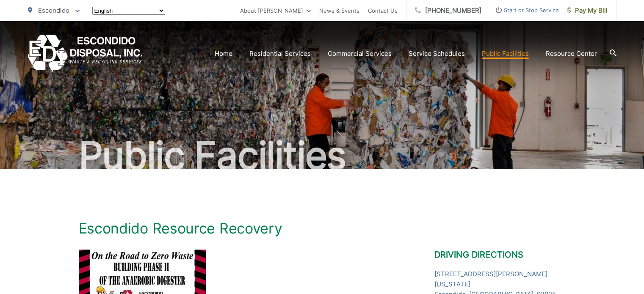  Describe the element at coordinates (54, 10) in the screenshot. I see `span: Escondido` at that location.